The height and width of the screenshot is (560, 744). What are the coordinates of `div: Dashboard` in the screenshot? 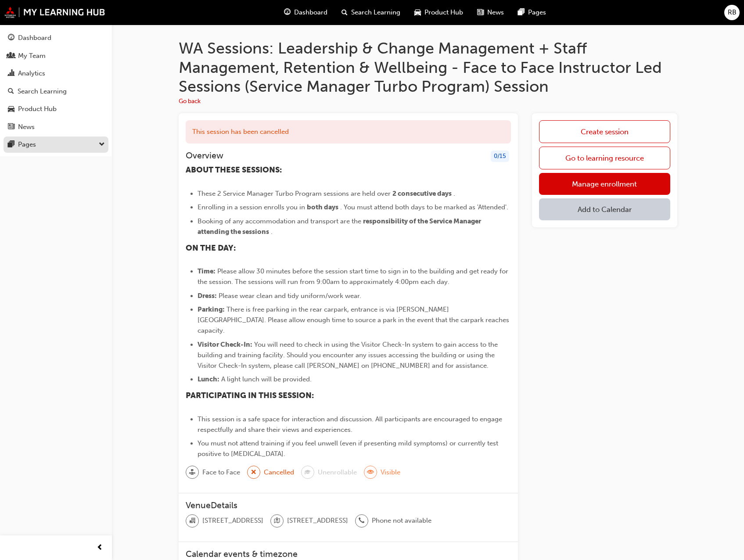 It's located at (35, 38).